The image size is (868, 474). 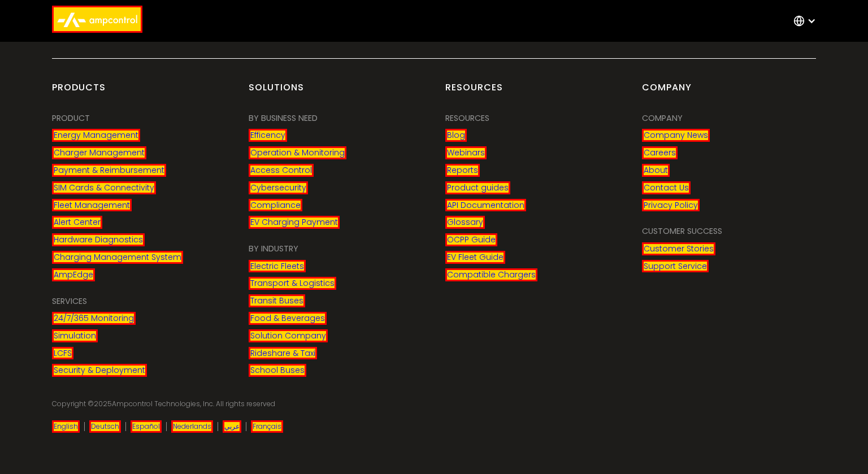 I want to click on a: Webinars, so click(x=466, y=153).